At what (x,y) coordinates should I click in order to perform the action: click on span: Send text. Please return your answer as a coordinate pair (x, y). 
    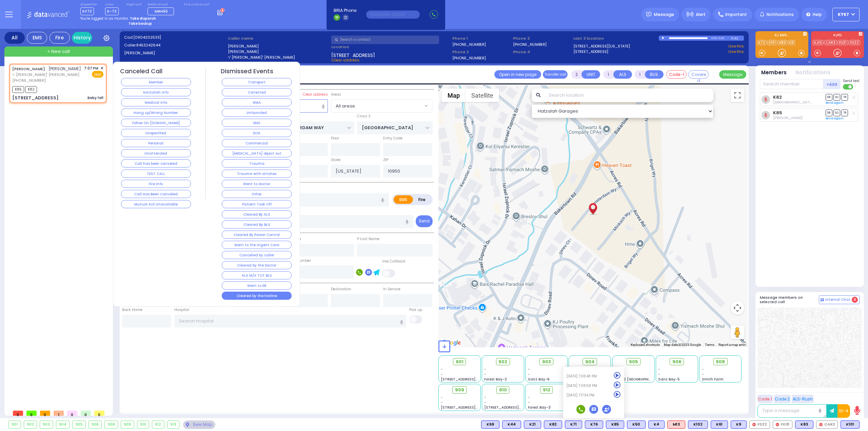
    Looking at the image, I should click on (852, 81).